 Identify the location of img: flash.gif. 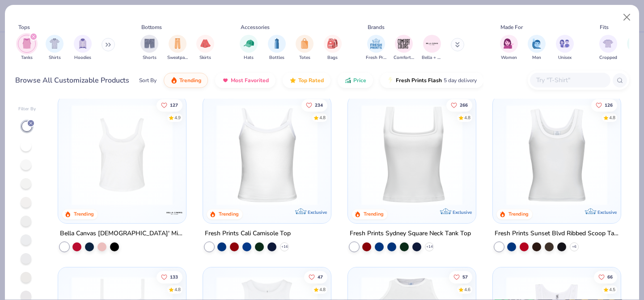
(390, 81).